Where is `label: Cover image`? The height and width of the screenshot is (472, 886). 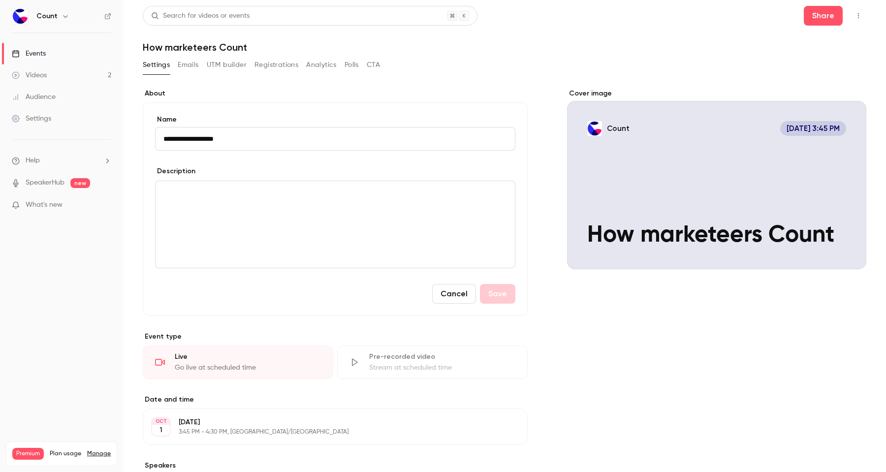
label: Cover image is located at coordinates (717, 94).